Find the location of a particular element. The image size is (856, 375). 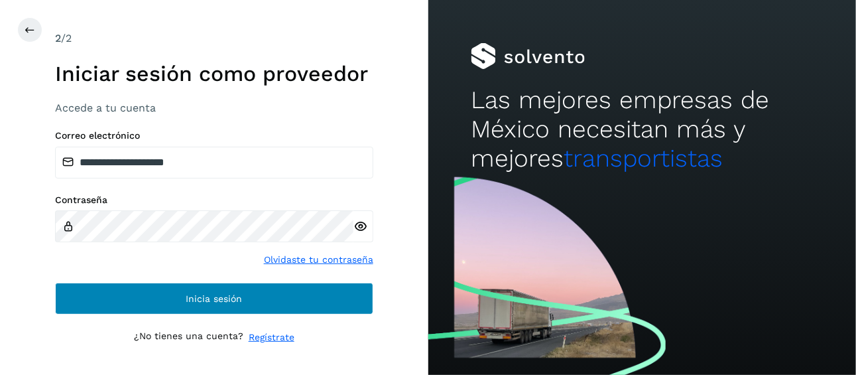

label: Correo electrónico is located at coordinates (214, 135).